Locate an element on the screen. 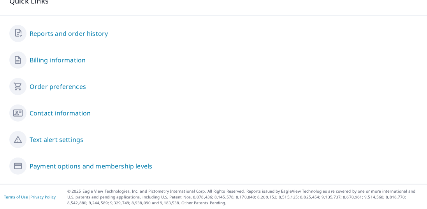 The image size is (427, 209). a: Terms of Use is located at coordinates (16, 197).